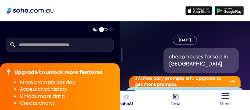 This screenshot has height=110, width=250. I want to click on span: sohoAI, so click(126, 103).